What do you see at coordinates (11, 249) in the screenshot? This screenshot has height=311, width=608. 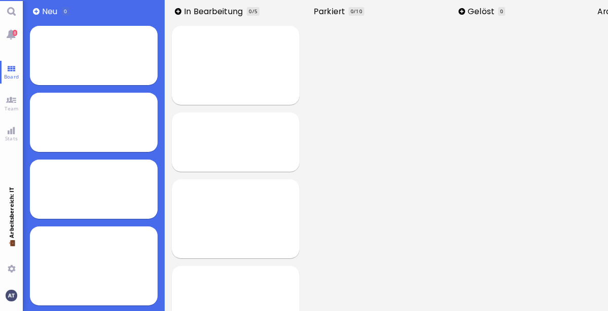 I see `span: 💼 Arbeitsbereich: IT` at bounding box center [11, 249].